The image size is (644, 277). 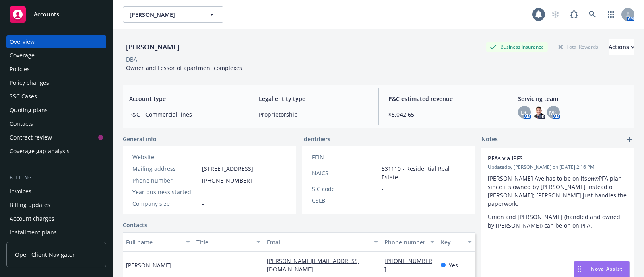 What do you see at coordinates (46, 15) in the screenshot?
I see `span: Accounts` at bounding box center [46, 15].